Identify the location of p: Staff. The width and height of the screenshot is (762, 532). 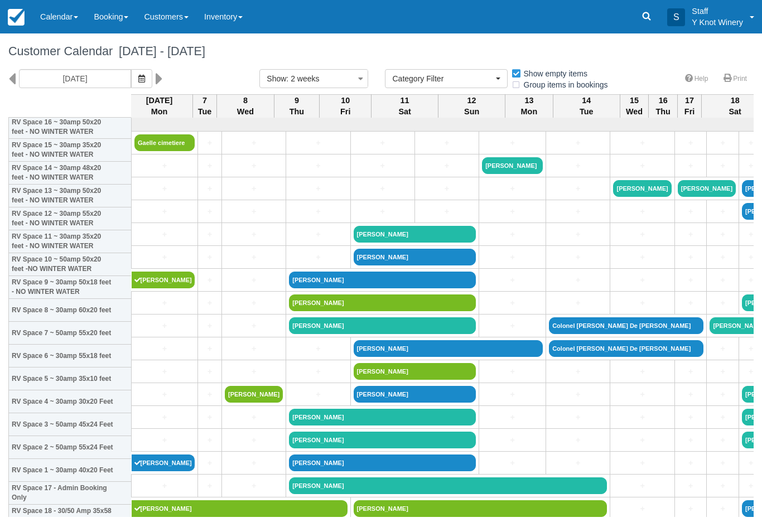
(718, 11).